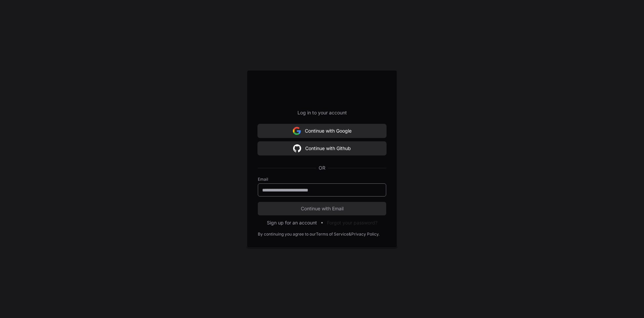  What do you see at coordinates (322, 131) in the screenshot?
I see `button: Continue with Google` at bounding box center [322, 131].